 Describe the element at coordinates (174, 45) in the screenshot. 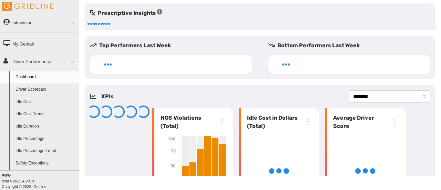

I see `h5: Top Performers Last Week` at that location.